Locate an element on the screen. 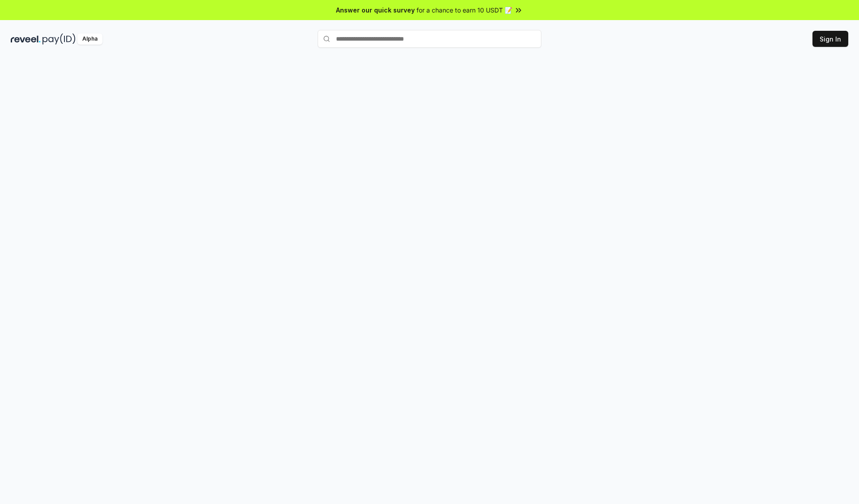  img: reveel_dark is located at coordinates (26, 39).